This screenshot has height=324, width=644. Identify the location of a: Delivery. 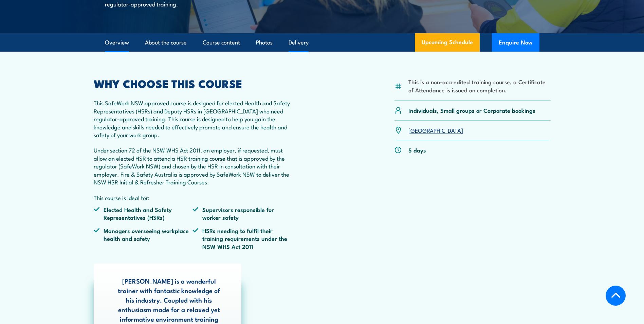
(299, 42).